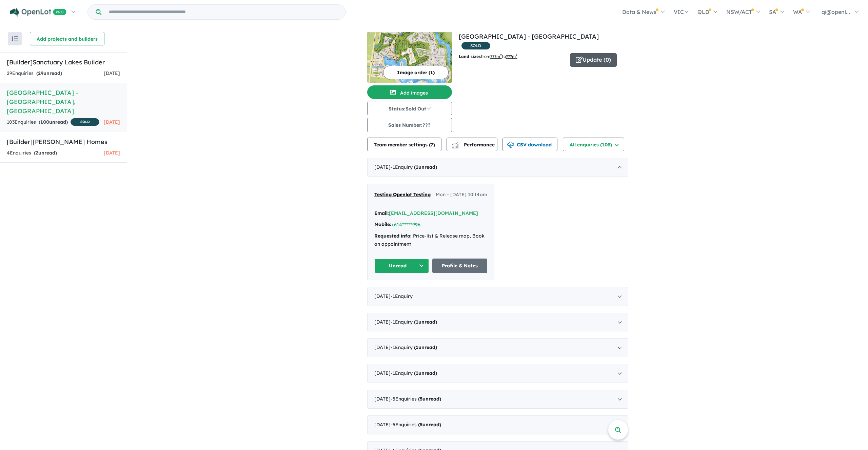 This screenshot has height=450, width=868. Describe the element at coordinates (455, 143) in the screenshot. I see `img: line-chart.svg` at that location.